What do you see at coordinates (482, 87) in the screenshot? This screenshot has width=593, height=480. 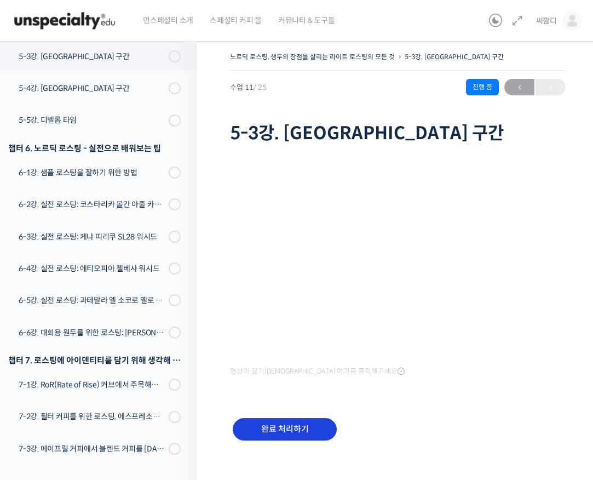 I see `div: 진행 중` at bounding box center [482, 87].